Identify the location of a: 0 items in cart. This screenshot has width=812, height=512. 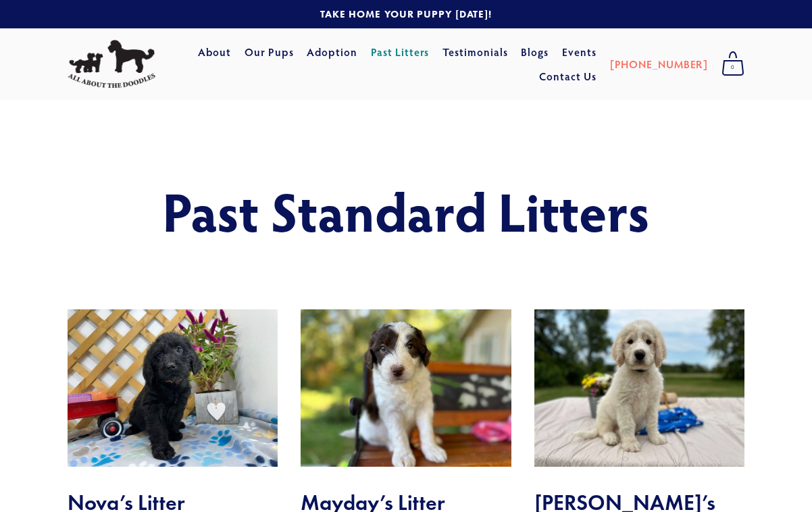
(733, 64).